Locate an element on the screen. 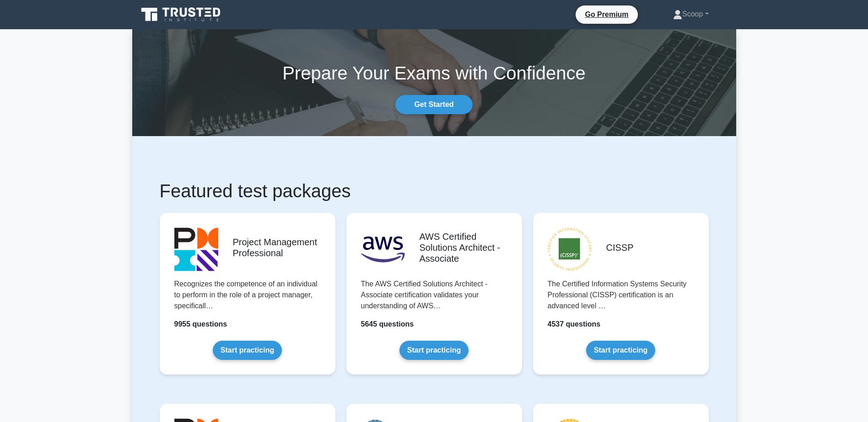  a: Get Started is located at coordinates (434, 105).